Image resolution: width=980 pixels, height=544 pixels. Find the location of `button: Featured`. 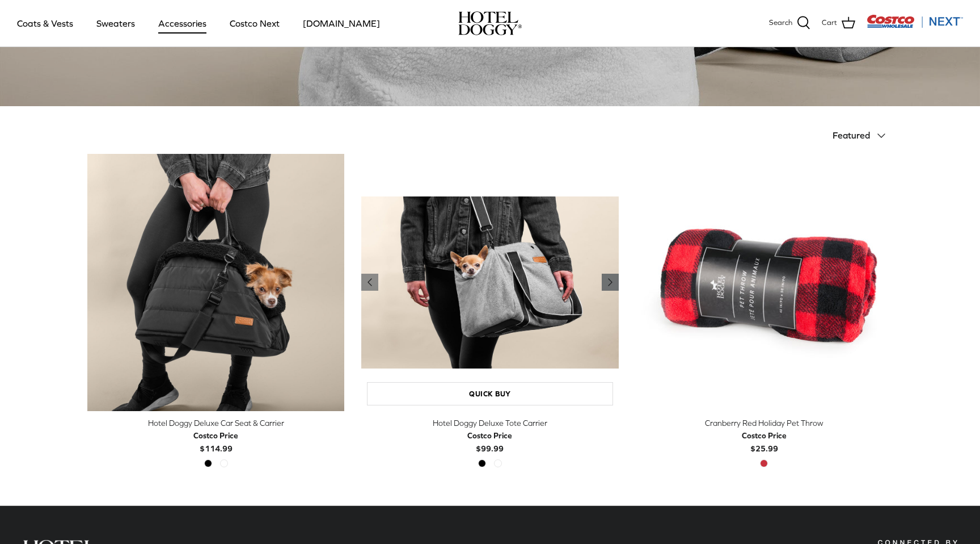

button: Featured is located at coordinates (863, 135).